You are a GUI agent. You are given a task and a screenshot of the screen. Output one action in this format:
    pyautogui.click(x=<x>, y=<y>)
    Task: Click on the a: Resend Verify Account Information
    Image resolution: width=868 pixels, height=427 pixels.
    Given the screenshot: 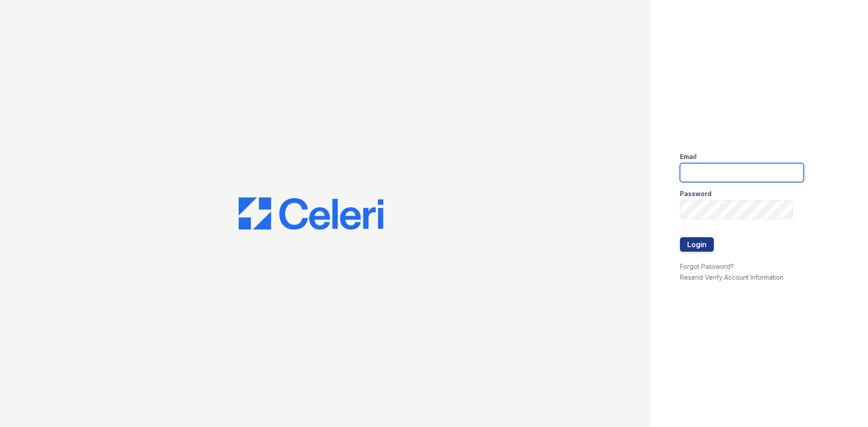 What is the action you would take?
    pyautogui.click(x=732, y=277)
    